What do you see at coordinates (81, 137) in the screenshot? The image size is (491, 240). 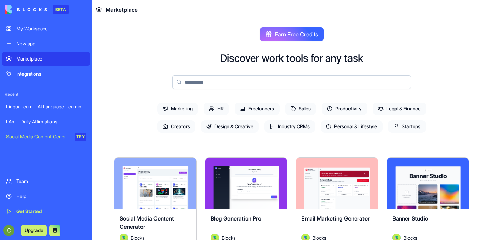 I see `div: TRY` at bounding box center [81, 137].